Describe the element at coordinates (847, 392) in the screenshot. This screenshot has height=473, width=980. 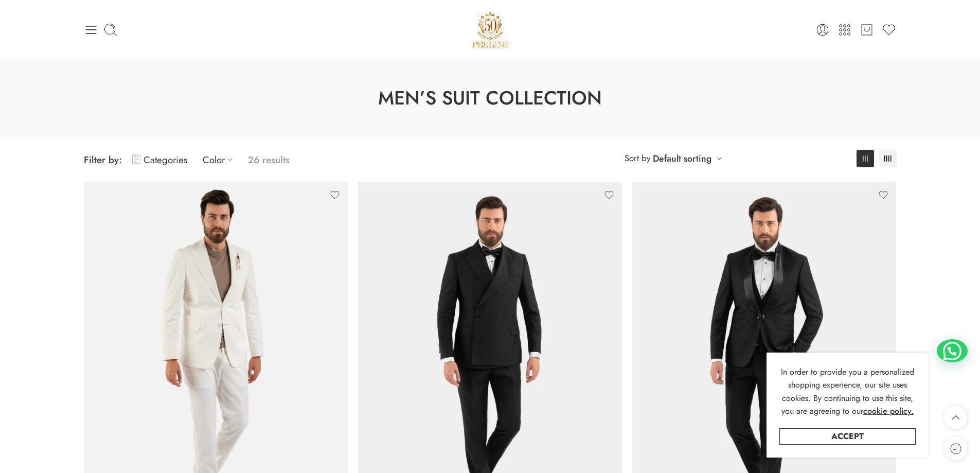
I see `span: In order to provide you a personalized shopping experience, our site uses cookies. By continuing ...` at that location.